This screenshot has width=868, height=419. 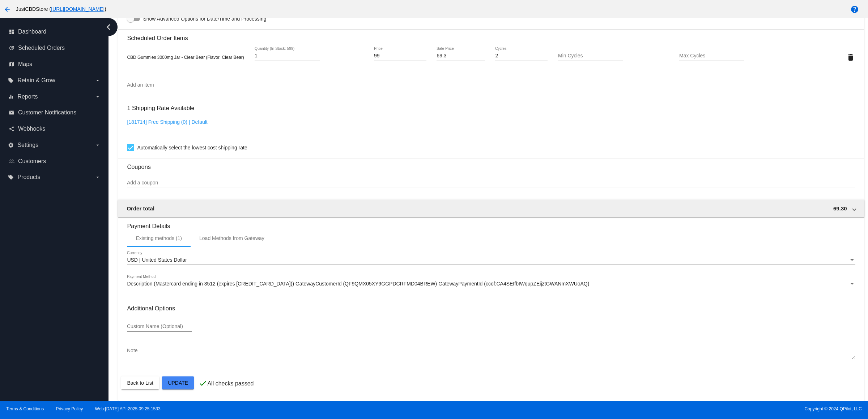 What do you see at coordinates (25, 65) in the screenshot?
I see `span: Maps` at bounding box center [25, 65].